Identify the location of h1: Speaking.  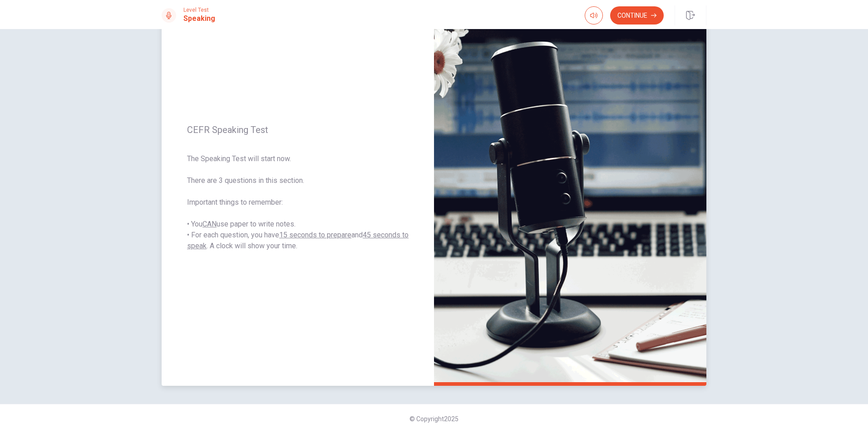
(199, 18).